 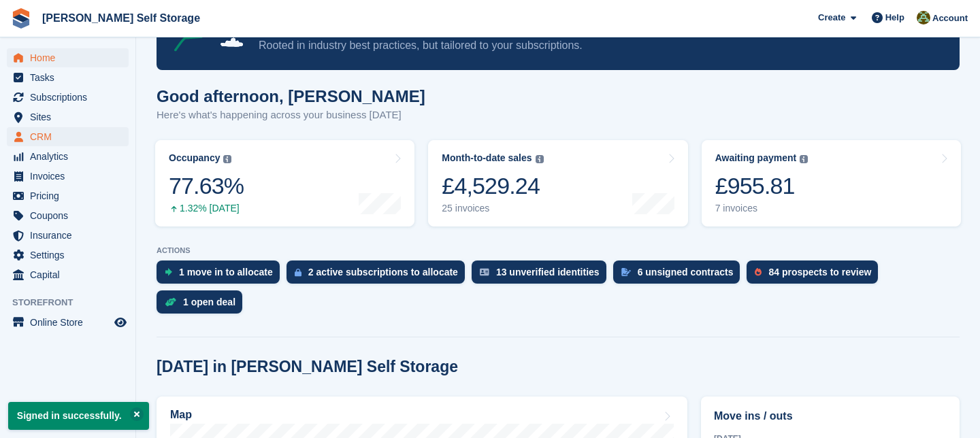 I want to click on a: Month-to-date sales £4,529.24 25 invoices, so click(x=557, y=183).